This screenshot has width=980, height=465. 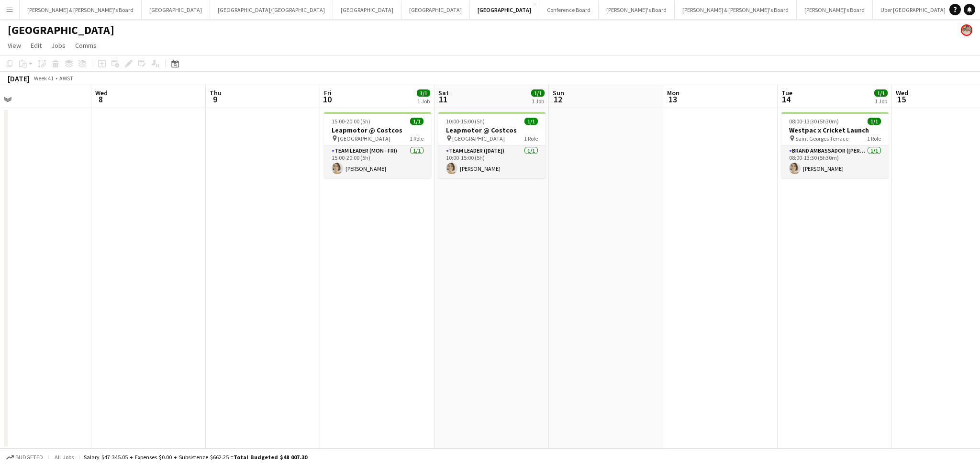 I want to click on div: Salary $47 345.05 + Expenses $0.00 + Subsistence $662.25 =, so click(x=195, y=457).